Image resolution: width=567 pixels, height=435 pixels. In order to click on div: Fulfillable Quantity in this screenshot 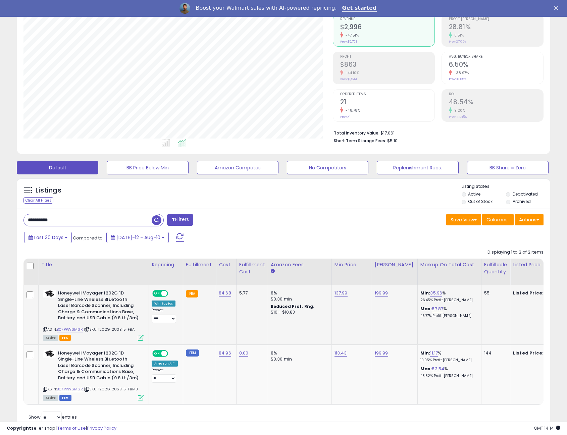, I will do `click(495, 268)`.